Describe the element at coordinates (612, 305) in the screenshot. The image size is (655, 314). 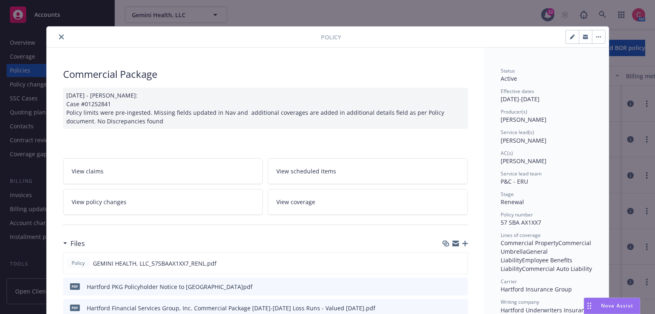
I see `button: Nova Assist` at that location.